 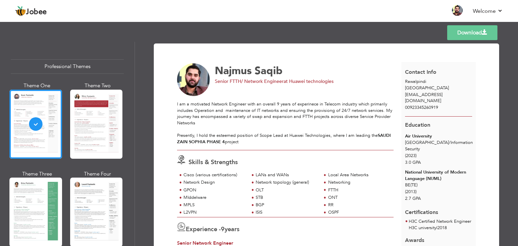 I want to click on a: Download, so click(x=472, y=33).